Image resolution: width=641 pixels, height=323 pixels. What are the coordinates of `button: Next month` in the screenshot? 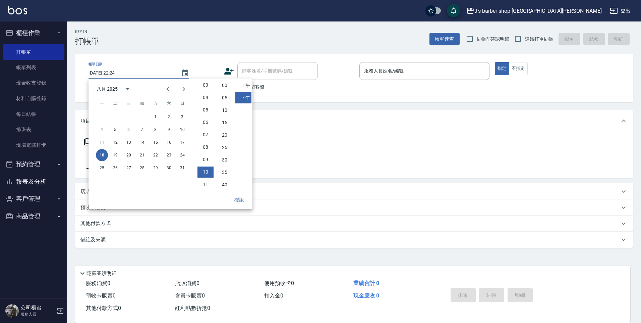 It's located at (184, 89).